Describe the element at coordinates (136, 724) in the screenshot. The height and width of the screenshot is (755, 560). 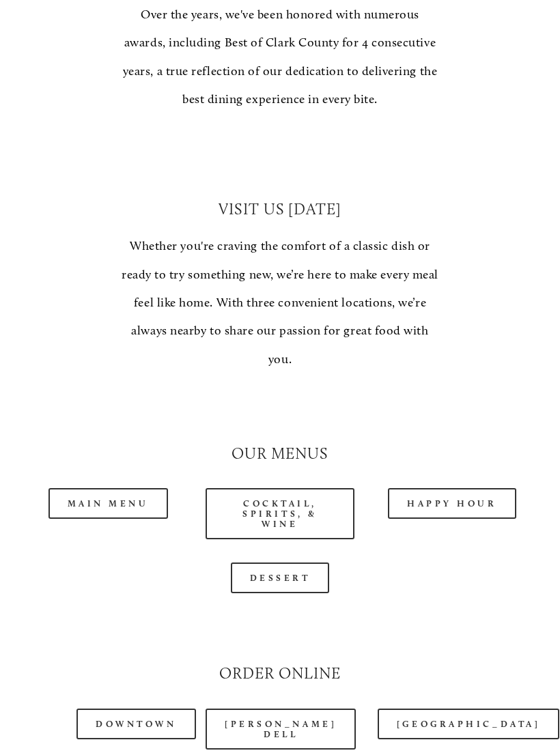
I see `a: Downtown` at that location.